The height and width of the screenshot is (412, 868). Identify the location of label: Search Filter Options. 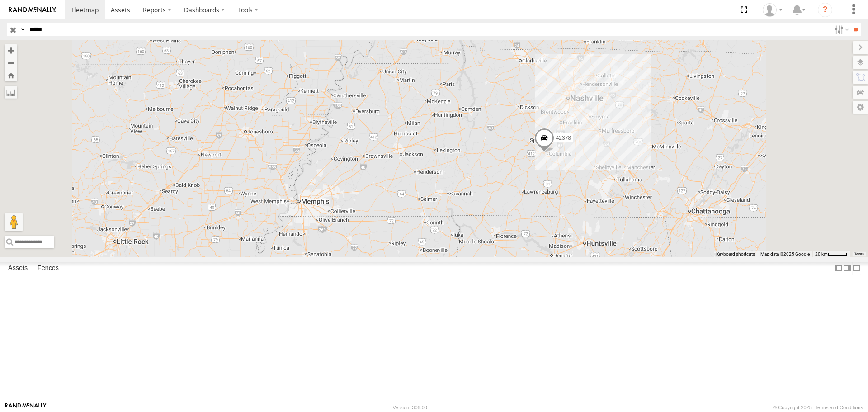
(840, 29).